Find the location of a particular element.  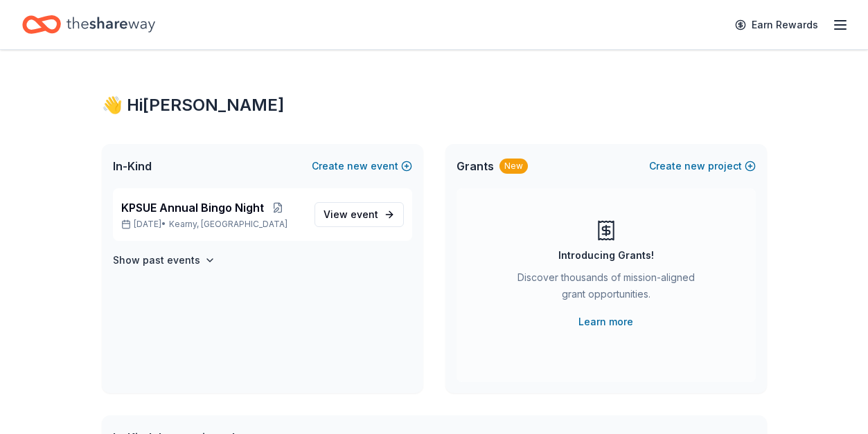

div: New is located at coordinates (514, 166).